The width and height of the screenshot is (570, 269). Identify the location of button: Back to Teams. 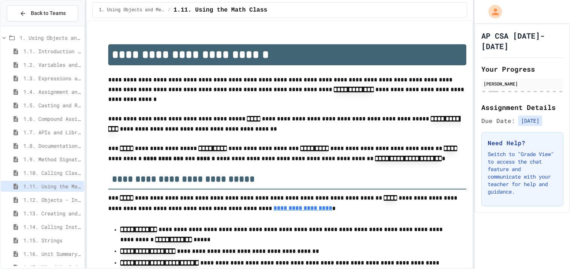
(42, 13).